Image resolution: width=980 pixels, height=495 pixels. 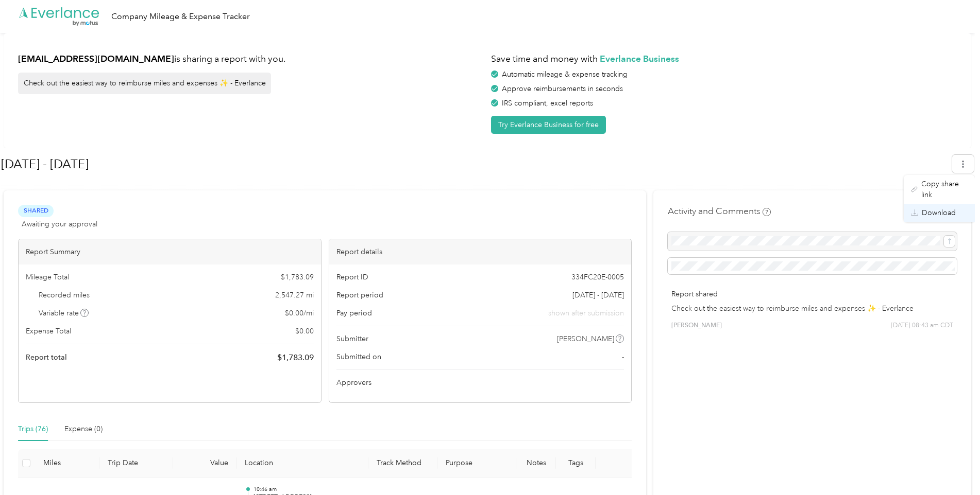 I want to click on p: Report shared, so click(x=812, y=294).